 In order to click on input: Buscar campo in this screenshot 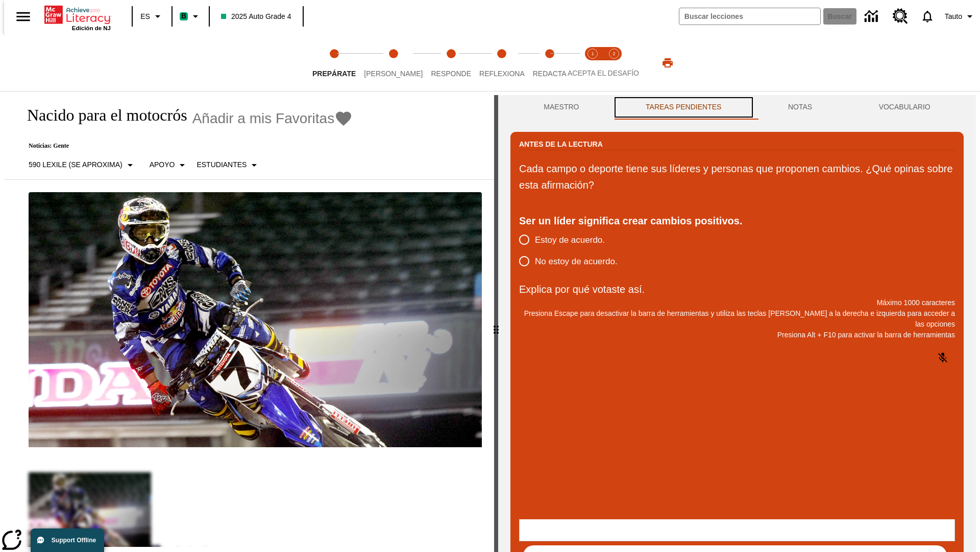, I will do `click(750, 16)`.